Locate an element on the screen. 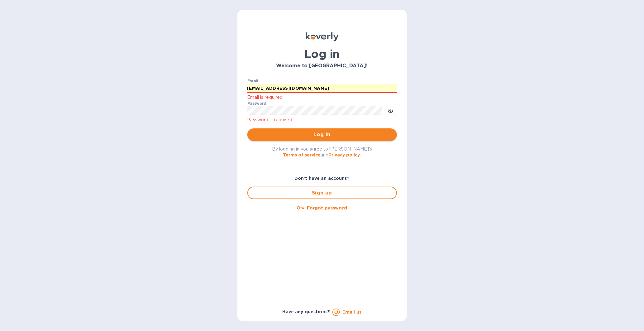 The image size is (644, 331). b: Email us is located at coordinates (352, 312).